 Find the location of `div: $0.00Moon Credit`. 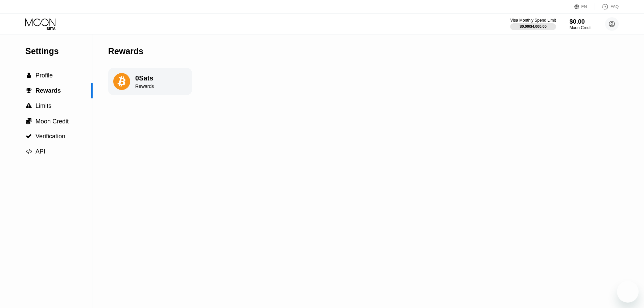

div: $0.00Moon Credit is located at coordinates (581, 24).